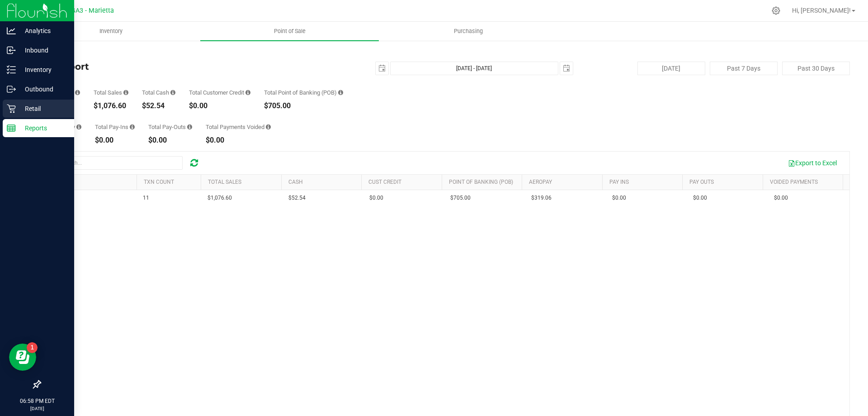 This screenshot has width=868, height=416. Describe the element at coordinates (43, 128) in the screenshot. I see `p: Reports` at that location.